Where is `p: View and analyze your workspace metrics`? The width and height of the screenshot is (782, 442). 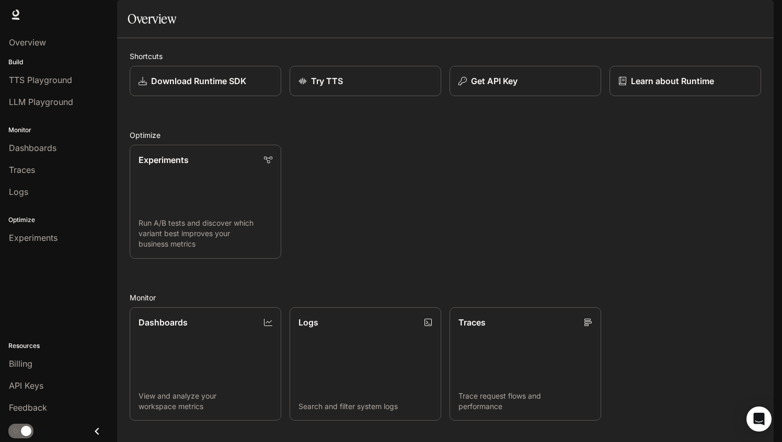
p: View and analyze your workspace metrics is located at coordinates (205, 401).